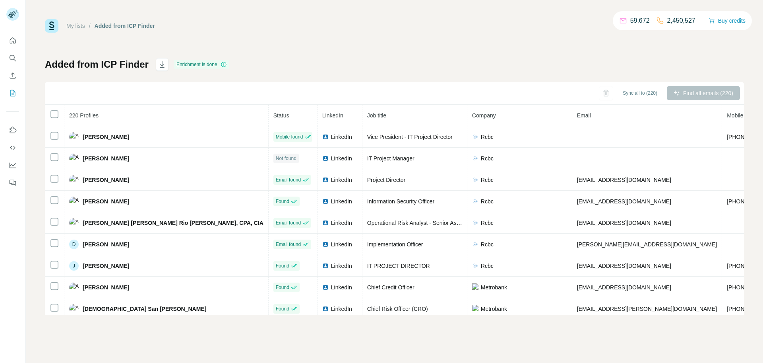  What do you see at coordinates (202, 64) in the screenshot?
I see `div: Enrichment is done` at bounding box center [202, 64].